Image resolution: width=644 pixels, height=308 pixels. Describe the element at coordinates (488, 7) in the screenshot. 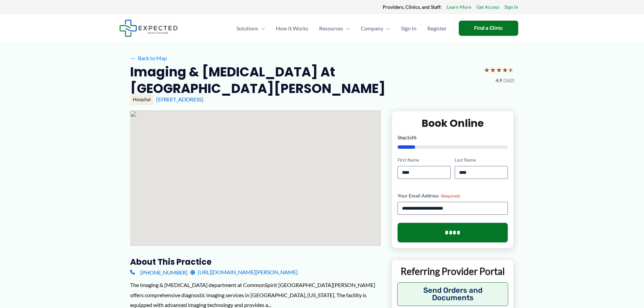

I see `a: Get Access` at that location.